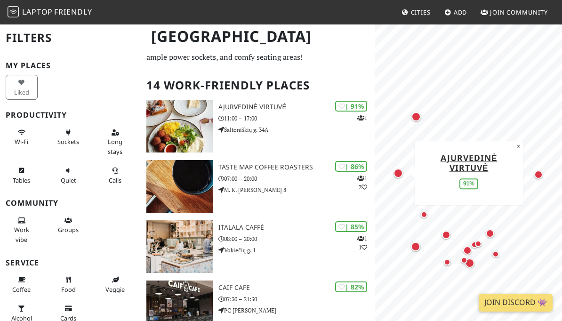 The image size is (562, 321). Describe the element at coordinates (180, 126) in the screenshot. I see `img: Ajurvedinė virtuvė` at that location.